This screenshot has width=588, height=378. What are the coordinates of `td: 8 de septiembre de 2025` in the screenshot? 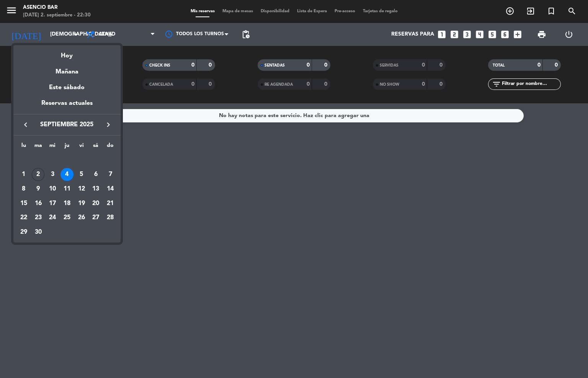 It's located at (23, 189).